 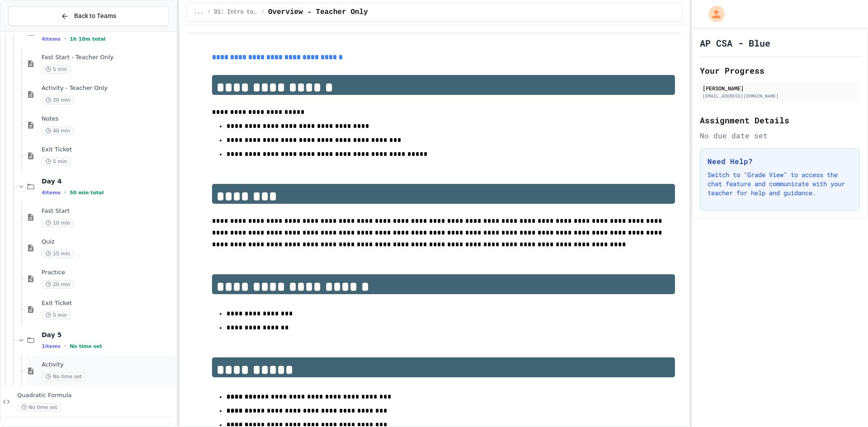 What do you see at coordinates (58, 254) in the screenshot?
I see `span: 15 min` at bounding box center [58, 254].